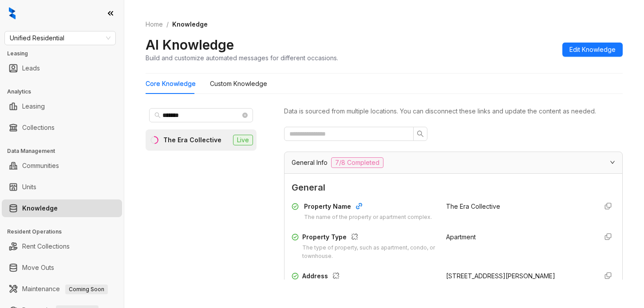 The width and height of the screenshot is (644, 308). Describe the element at coordinates (309, 163) in the screenshot. I see `span: General Info` at that location.